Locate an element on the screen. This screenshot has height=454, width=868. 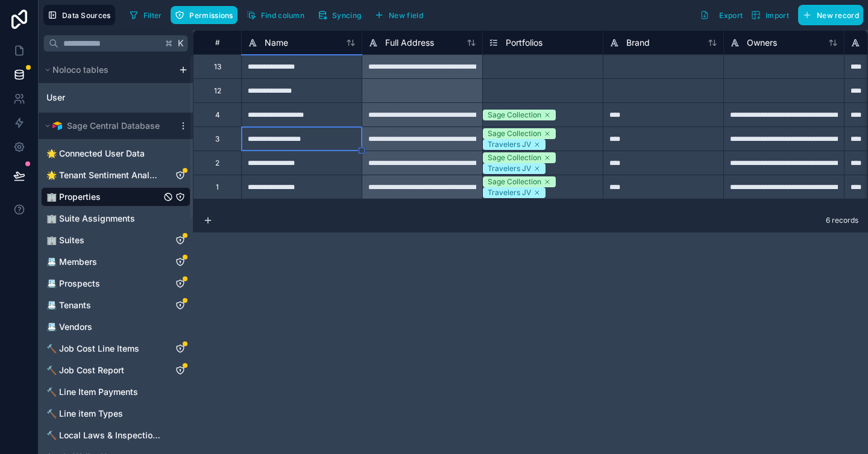
a: 🌟 Tenant Sentiment Analysis is located at coordinates (104, 175).